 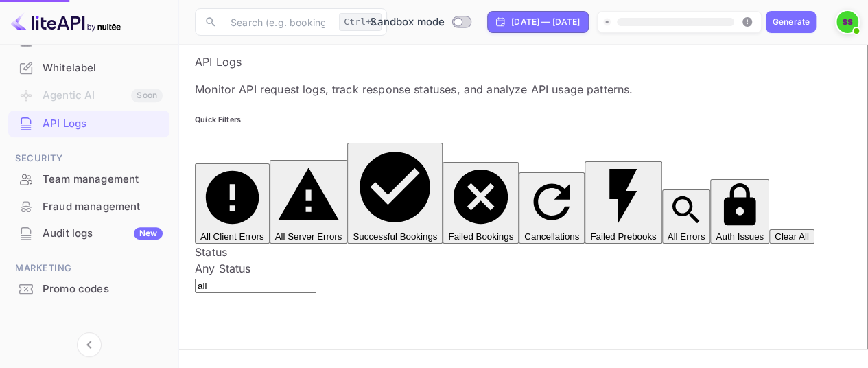 What do you see at coordinates (88, 122) in the screenshot?
I see `a: API Logs` at bounding box center [88, 122].